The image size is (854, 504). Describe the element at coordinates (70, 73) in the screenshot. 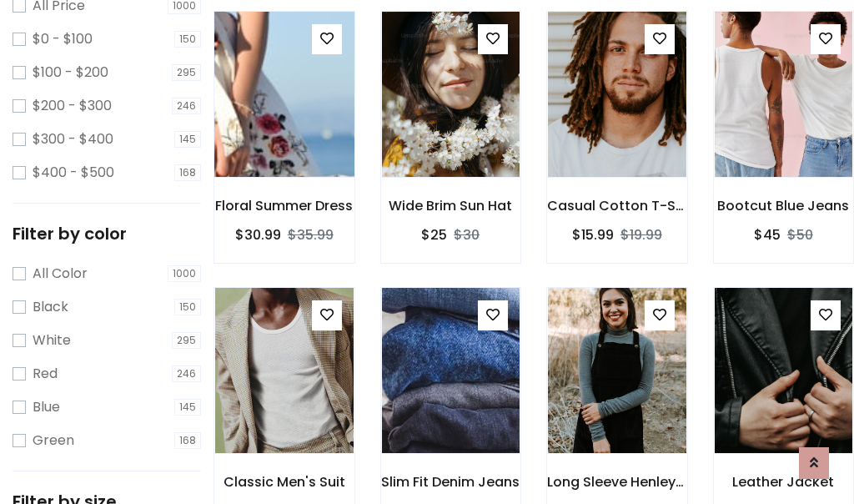

I see `label: $100 - $200` at that location.